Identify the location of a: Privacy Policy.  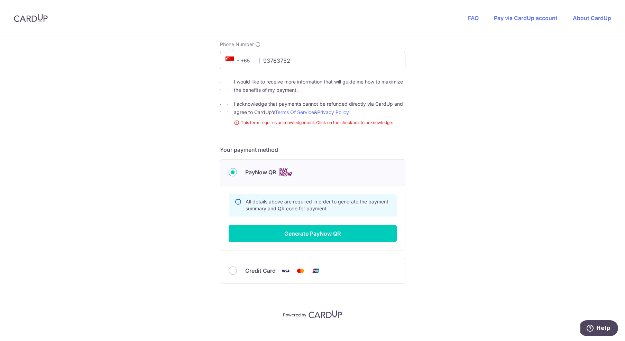
(333, 112).